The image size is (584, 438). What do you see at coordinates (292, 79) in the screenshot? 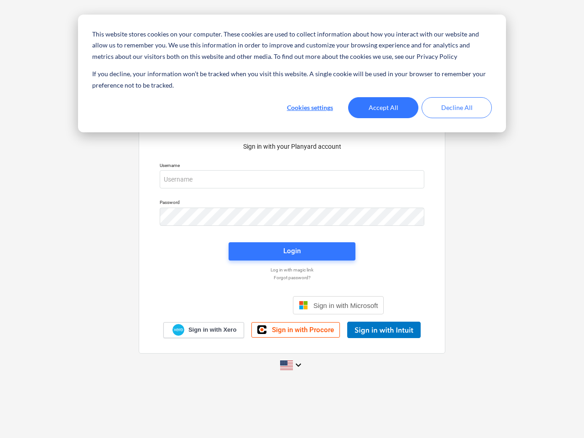
I see `p: If you decline, your information won’t be tracked when you visit this website. A single cookie wi...` at bounding box center [292, 79].